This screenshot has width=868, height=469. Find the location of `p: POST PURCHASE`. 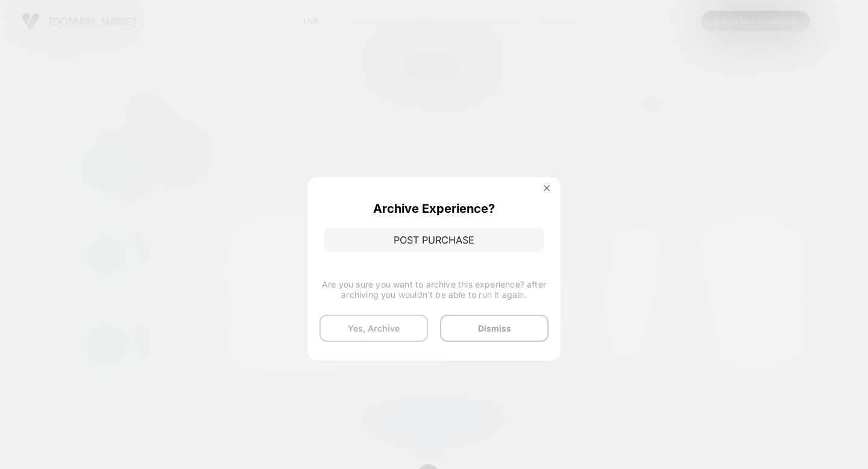

p: POST PURCHASE is located at coordinates (434, 240).